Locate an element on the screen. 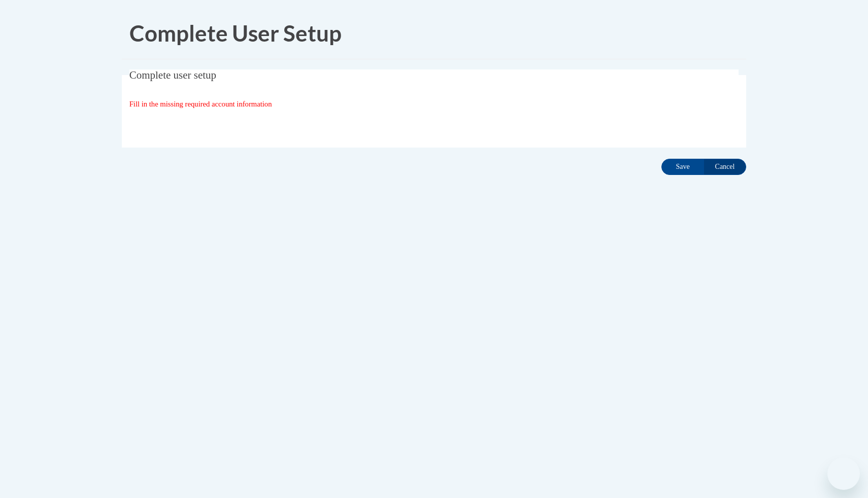  span: Complete User Setup is located at coordinates (235, 33).